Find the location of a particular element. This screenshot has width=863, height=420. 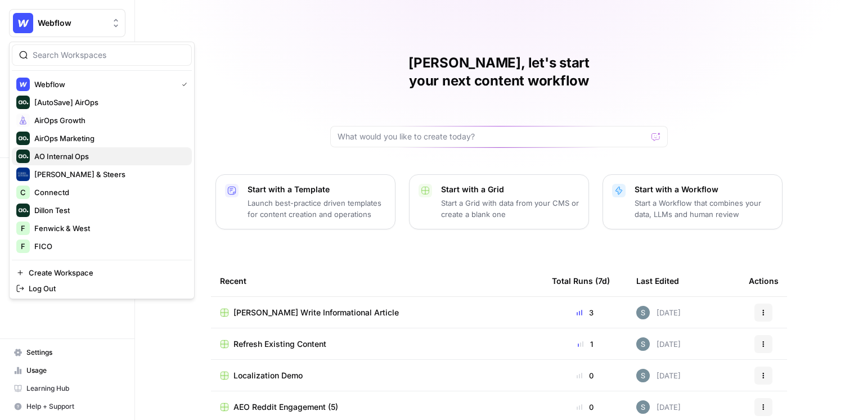

span: AirOps Marketing is located at coordinates (109, 138).